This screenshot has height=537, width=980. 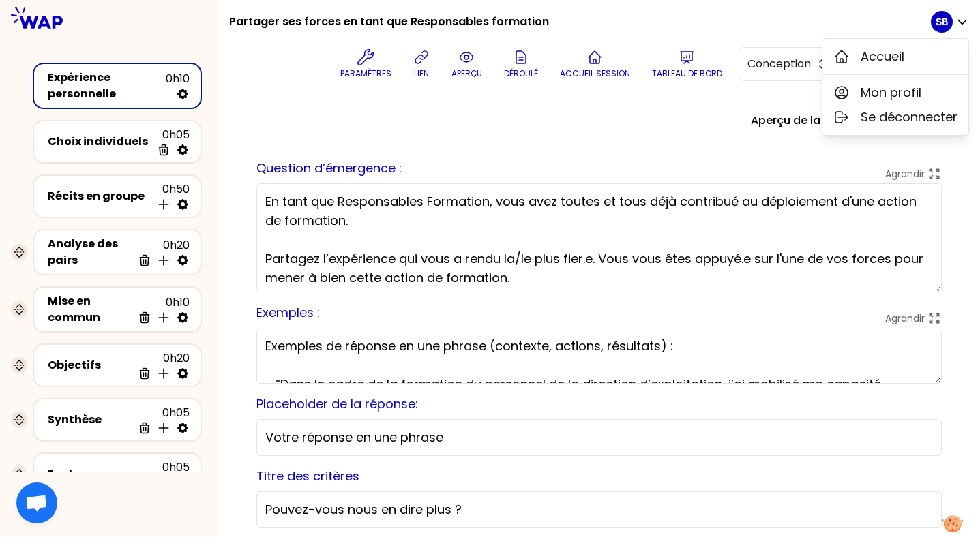 I want to click on div: Synthèse, so click(x=90, y=419).